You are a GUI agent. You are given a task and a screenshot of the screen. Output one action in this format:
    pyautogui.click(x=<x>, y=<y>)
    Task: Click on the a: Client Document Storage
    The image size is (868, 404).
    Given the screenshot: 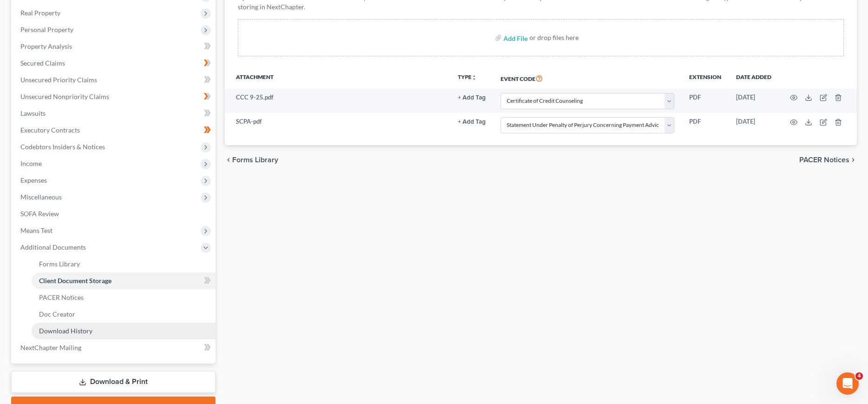 What is the action you would take?
    pyautogui.click(x=124, y=281)
    